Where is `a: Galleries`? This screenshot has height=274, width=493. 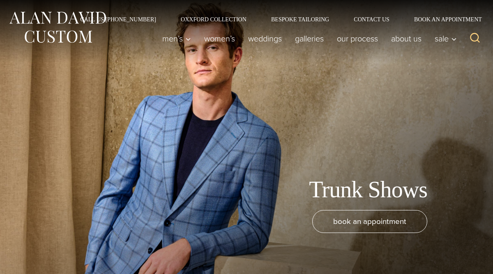 a: Galleries is located at coordinates (309, 39).